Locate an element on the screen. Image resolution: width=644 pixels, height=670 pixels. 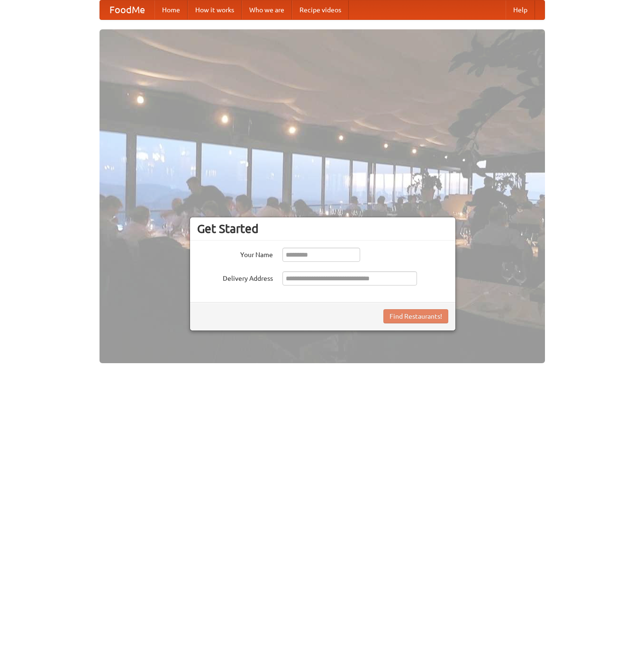
a: FoodMe is located at coordinates (127, 10).